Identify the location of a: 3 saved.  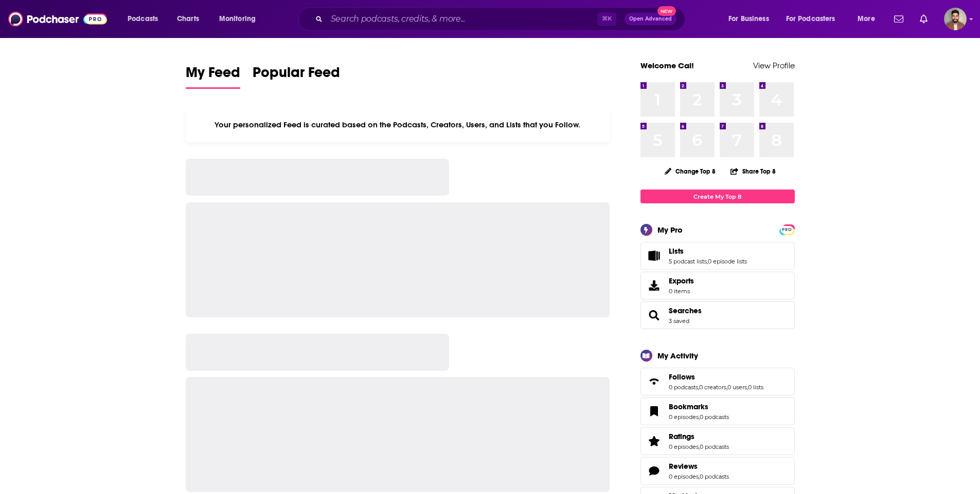
(679, 321).